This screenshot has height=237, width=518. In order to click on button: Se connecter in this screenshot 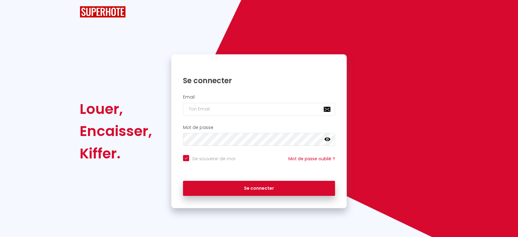, I will do `click(259, 188)`.